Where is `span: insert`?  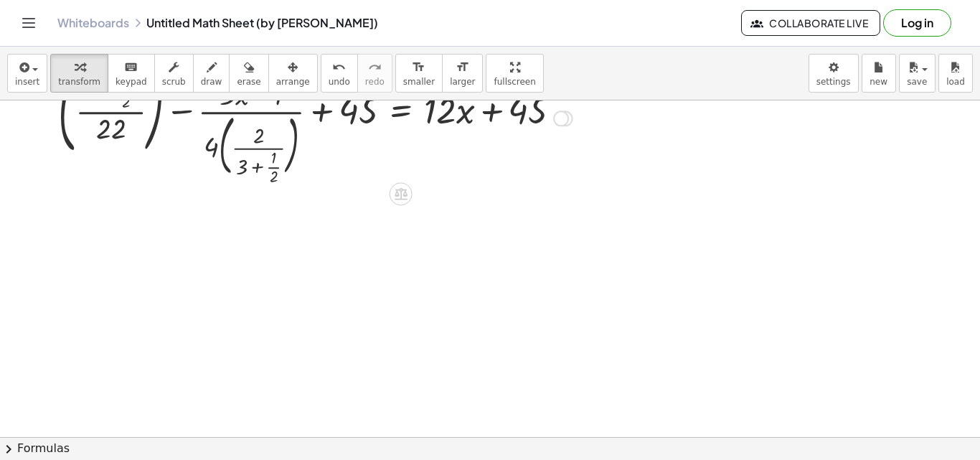
span: insert is located at coordinates (28, 82).